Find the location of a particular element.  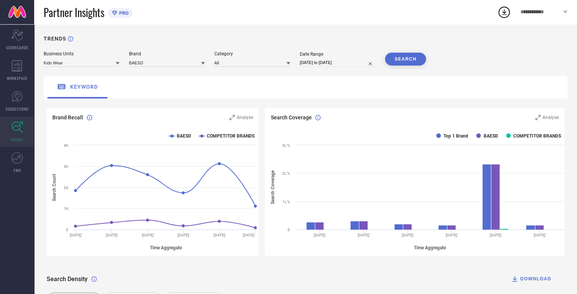

div: Category is located at coordinates (252, 54).